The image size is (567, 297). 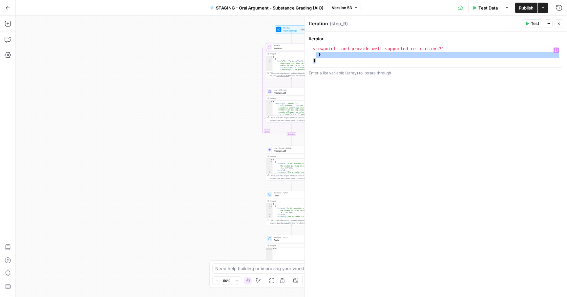 I want to click on g: Edge from step_26 to step_24, so click(x=291, y=230).